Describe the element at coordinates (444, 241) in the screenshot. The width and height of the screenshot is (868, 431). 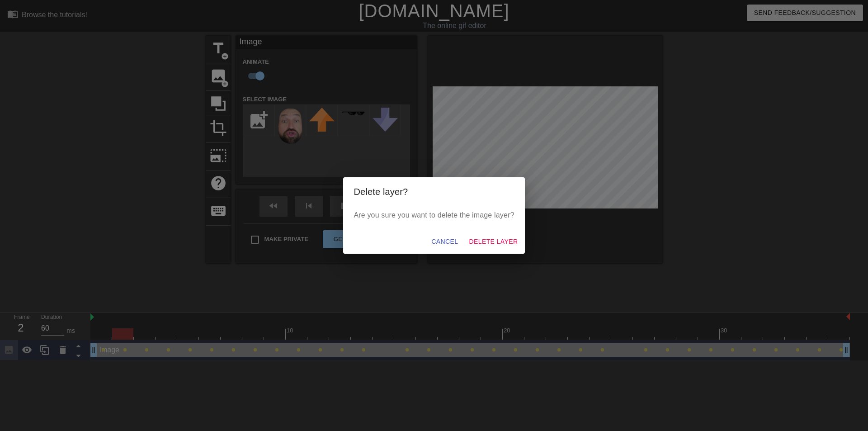
I see `span: Cancel` at that location.